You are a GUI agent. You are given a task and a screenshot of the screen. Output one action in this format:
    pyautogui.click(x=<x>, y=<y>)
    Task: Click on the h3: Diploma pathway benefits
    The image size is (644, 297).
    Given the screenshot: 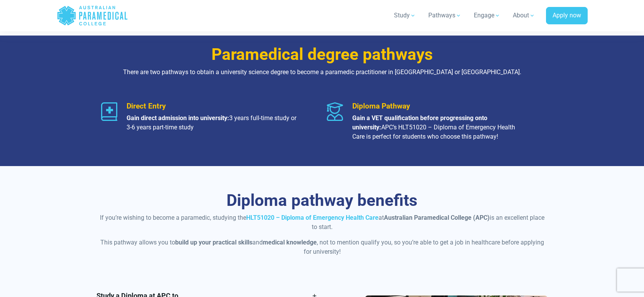 What is the action you would take?
    pyautogui.click(x=322, y=200)
    